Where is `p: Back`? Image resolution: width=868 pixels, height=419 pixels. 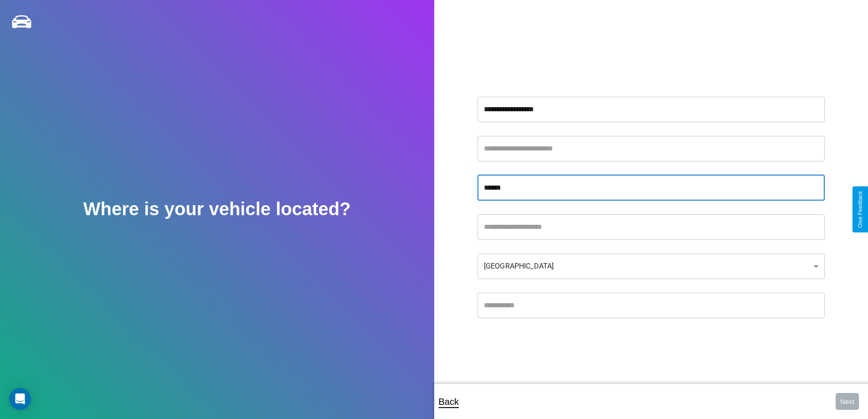
p: Back is located at coordinates (448, 402).